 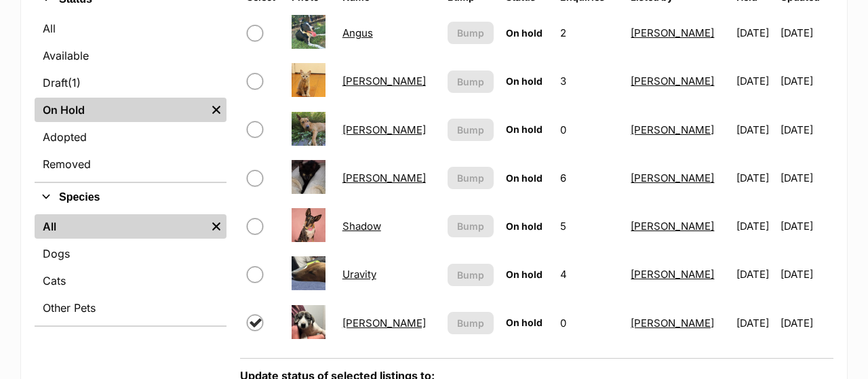 What do you see at coordinates (131, 56) in the screenshot?
I see `a: Available` at bounding box center [131, 56].